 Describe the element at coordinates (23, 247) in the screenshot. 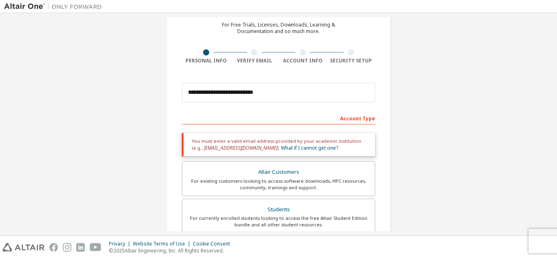

I see `img: altair_logo.svg` at that location.